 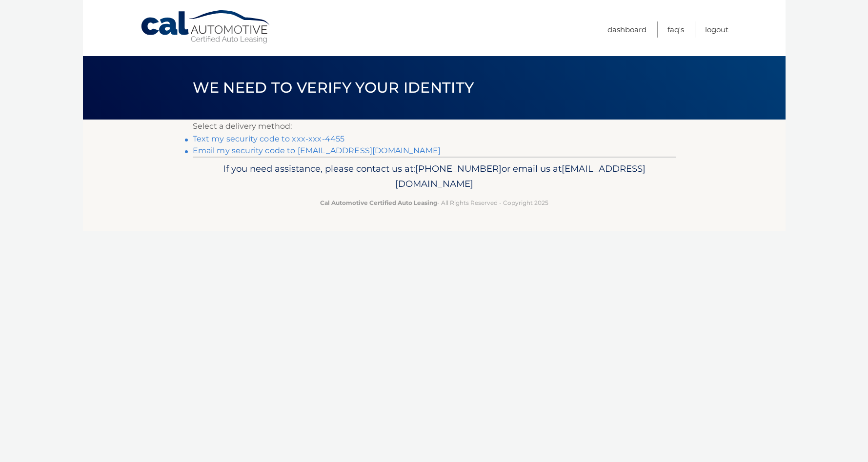 I want to click on a: Logout, so click(x=717, y=30).